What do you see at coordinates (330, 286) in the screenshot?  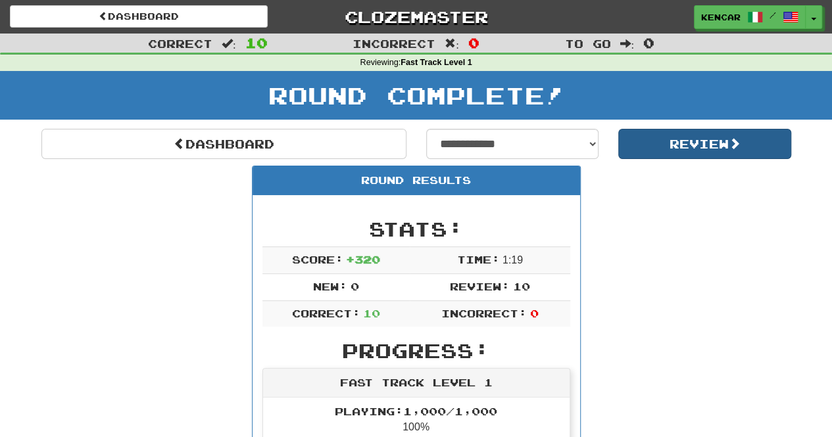 I see `span: New:` at bounding box center [330, 286].